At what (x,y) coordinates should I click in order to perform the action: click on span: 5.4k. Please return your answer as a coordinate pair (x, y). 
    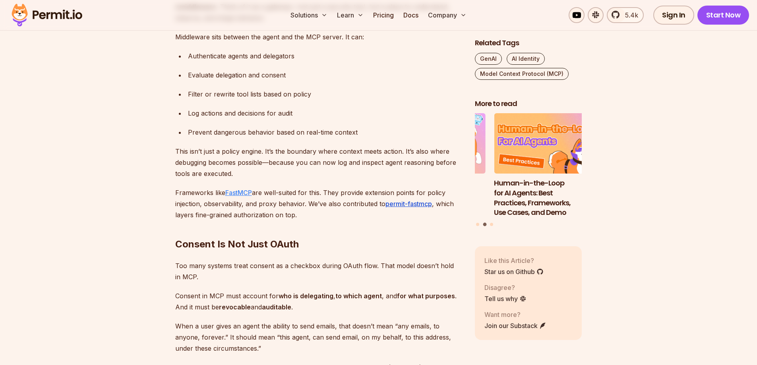
    Looking at the image, I should click on (629, 15).